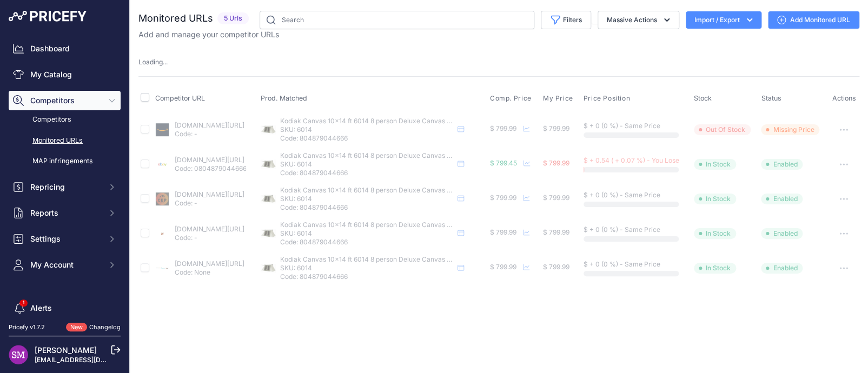  I want to click on a: Add Monitored URL, so click(814, 20).